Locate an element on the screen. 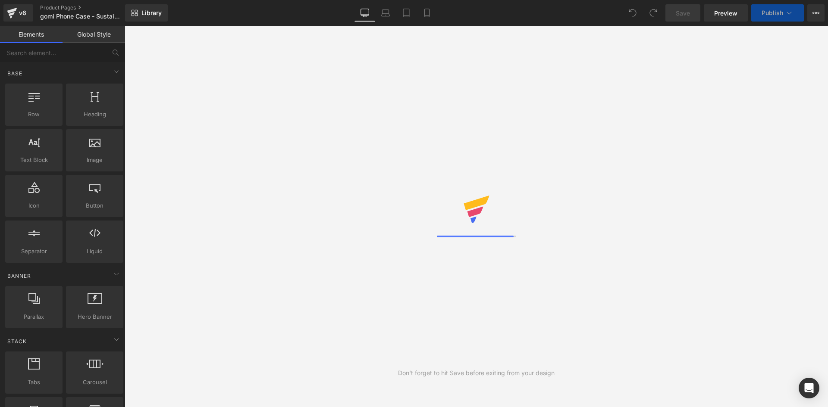 The height and width of the screenshot is (407, 828). span: Carousel is located at coordinates (94, 382).